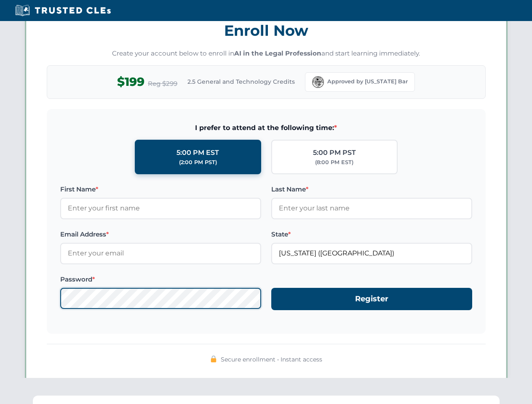 The height and width of the screenshot is (404, 532). Describe the element at coordinates (161, 234) in the screenshot. I see `label: Email Address` at that location.